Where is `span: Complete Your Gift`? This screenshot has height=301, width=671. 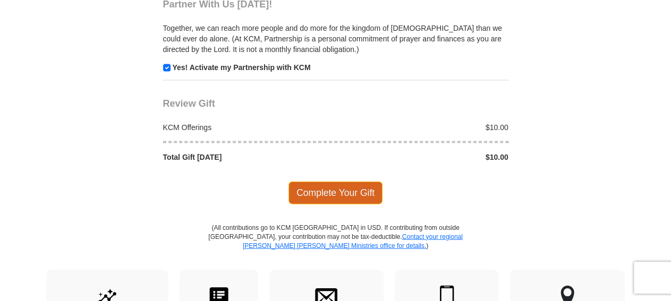 span: Complete Your Gift is located at coordinates (335, 193).